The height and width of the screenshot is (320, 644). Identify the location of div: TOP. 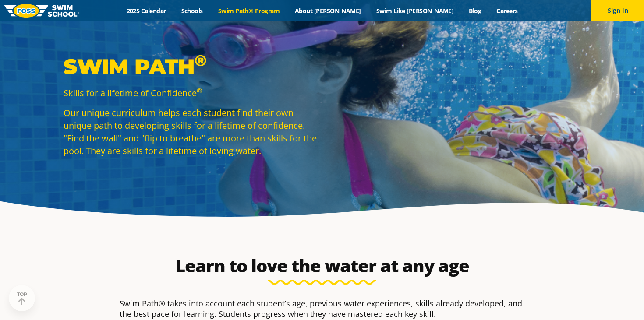
(22, 298).